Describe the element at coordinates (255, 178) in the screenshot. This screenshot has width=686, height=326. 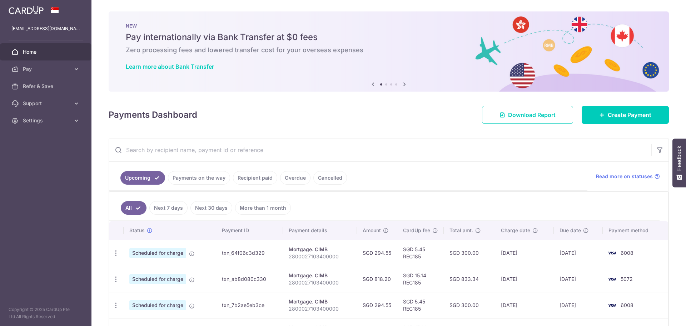
I see `a: Recipient paid` at that location.